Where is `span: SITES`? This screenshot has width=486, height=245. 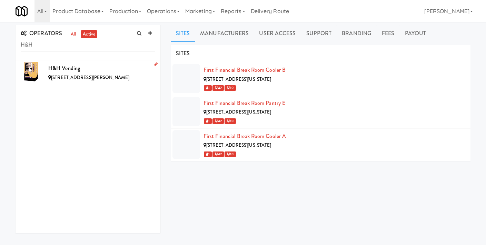
span: SITES is located at coordinates (183, 53).